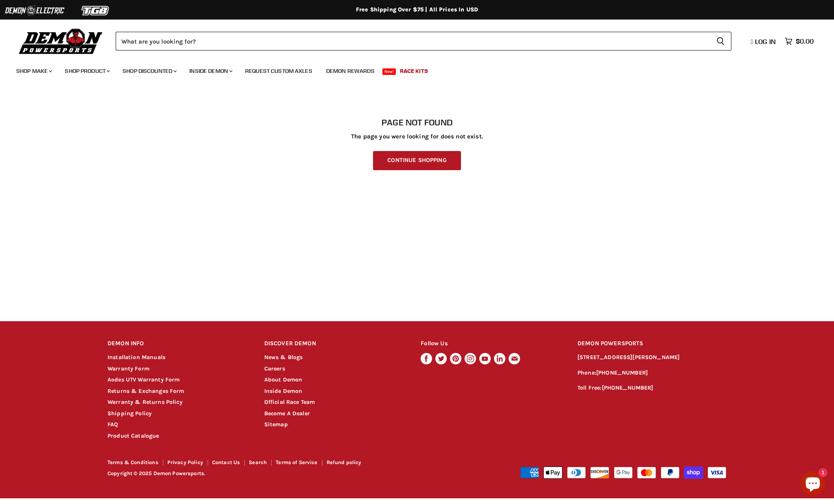  Describe the element at coordinates (350, 71) in the screenshot. I see `a: Demon Rewards` at that location.